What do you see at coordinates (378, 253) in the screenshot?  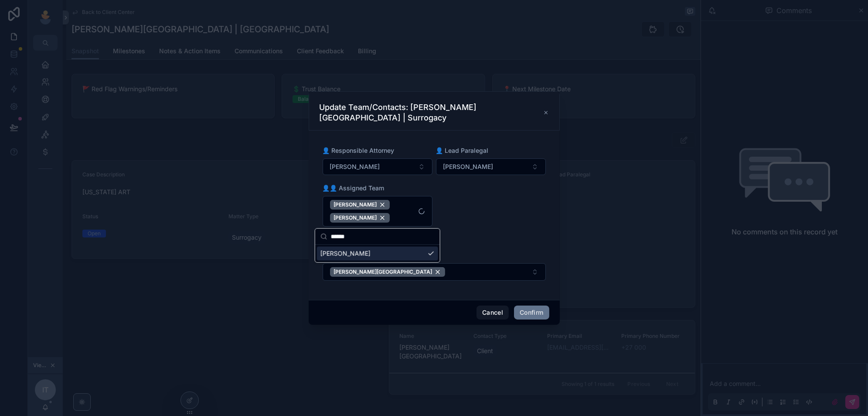 I see `div: Suggestions` at bounding box center [378, 253].